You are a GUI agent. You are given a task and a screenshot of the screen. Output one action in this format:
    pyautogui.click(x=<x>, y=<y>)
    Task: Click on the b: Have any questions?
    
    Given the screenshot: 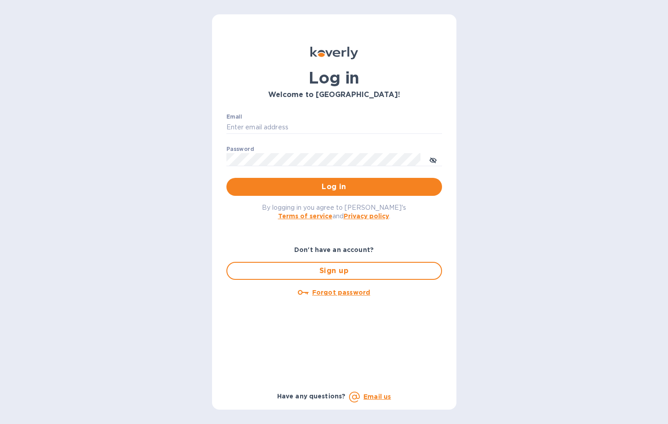 What is the action you would take?
    pyautogui.click(x=311, y=396)
    